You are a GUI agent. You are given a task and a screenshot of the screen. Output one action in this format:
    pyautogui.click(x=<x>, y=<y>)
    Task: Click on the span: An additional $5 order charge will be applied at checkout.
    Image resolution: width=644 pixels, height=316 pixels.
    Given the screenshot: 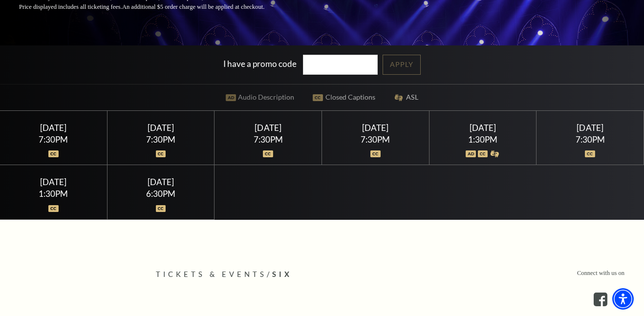 What is the action you would take?
    pyautogui.click(x=193, y=7)
    